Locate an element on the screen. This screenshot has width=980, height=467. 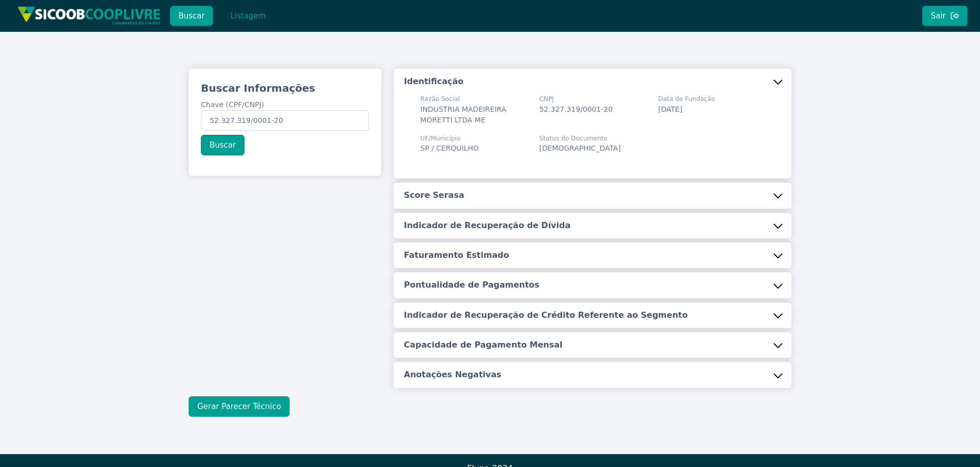
button: Sair is located at coordinates (945, 16).